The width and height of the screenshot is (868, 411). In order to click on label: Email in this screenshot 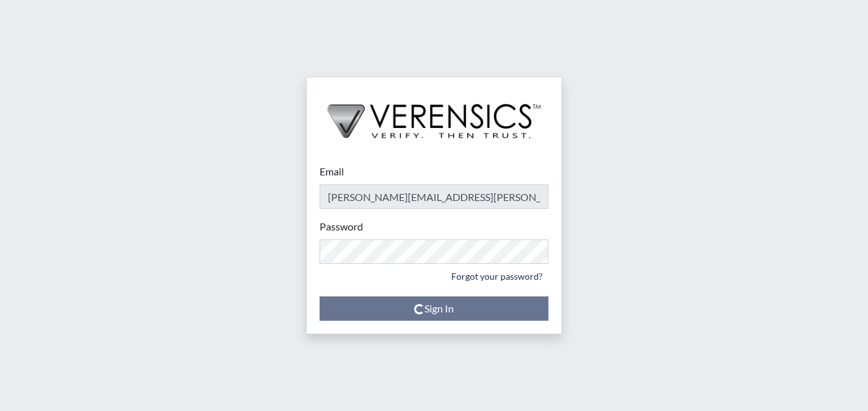, I will do `click(332, 172)`.